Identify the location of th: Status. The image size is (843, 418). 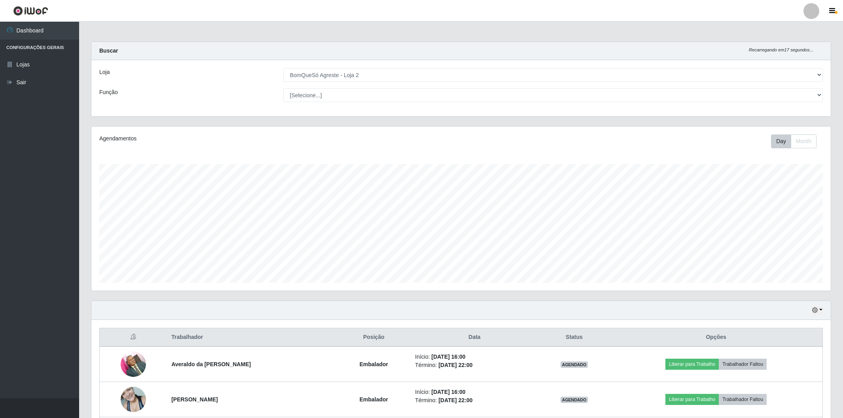
(575, 338).